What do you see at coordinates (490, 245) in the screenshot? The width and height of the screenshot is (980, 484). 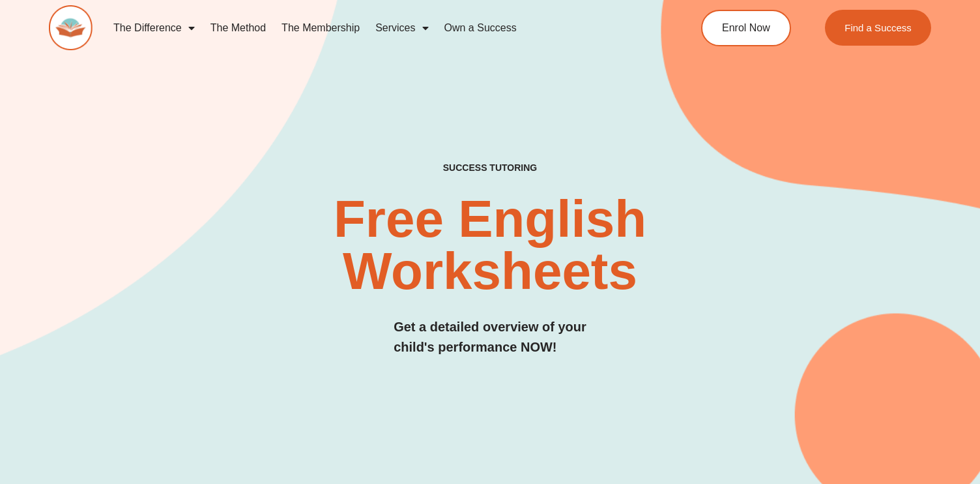 I see `h2: Free English Worksheets​` at bounding box center [490, 245].